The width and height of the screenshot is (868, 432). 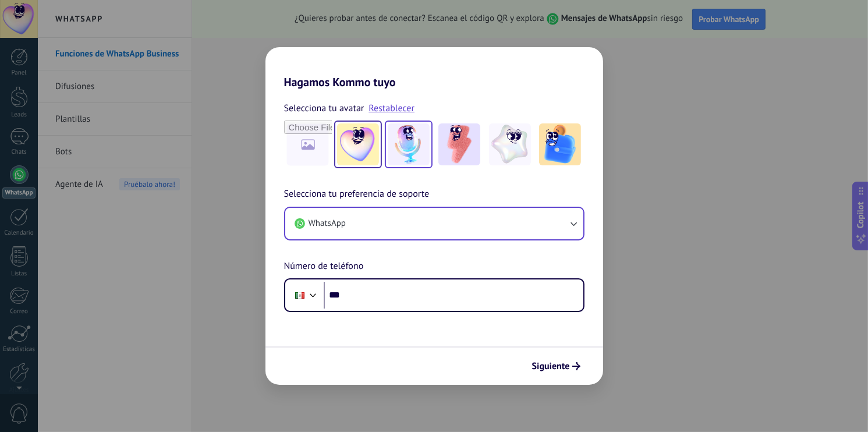 I want to click on button: Siguiente, so click(x=556, y=366).